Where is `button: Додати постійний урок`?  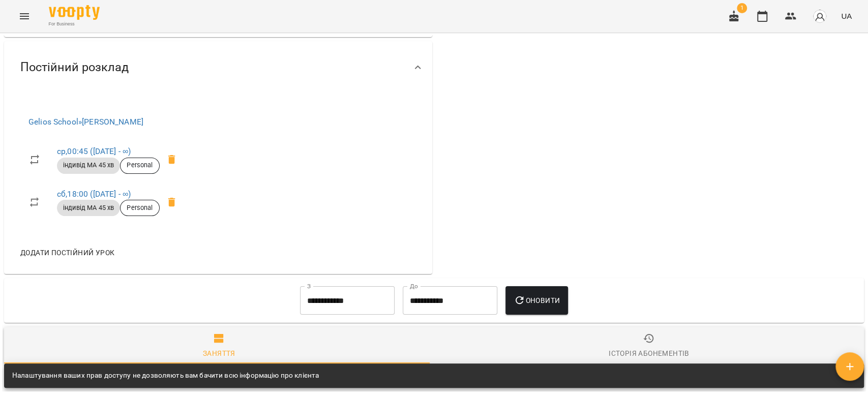
button: Додати постійний урок is located at coordinates (67, 252).